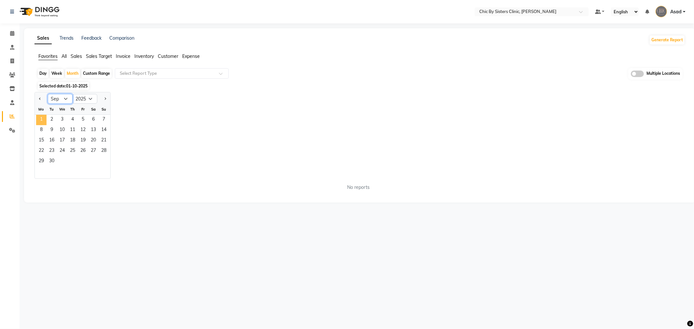 The image size is (694, 329). Describe the element at coordinates (73, 141) in the screenshot. I see `div: Thursday, September 18, 2025` at that location.